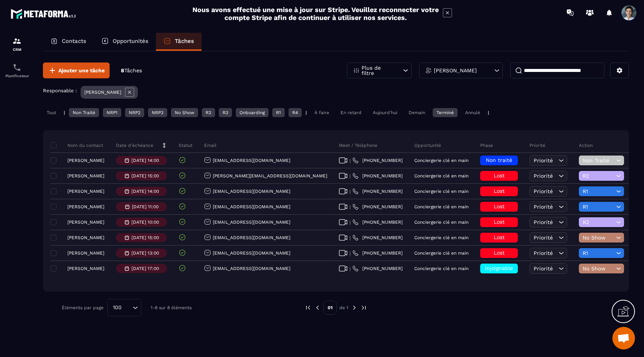 Image resolution: width=644 pixels, height=357 pixels. What do you see at coordinates (81, 71) in the screenshot?
I see `span: Ajouter une tâche` at bounding box center [81, 71].